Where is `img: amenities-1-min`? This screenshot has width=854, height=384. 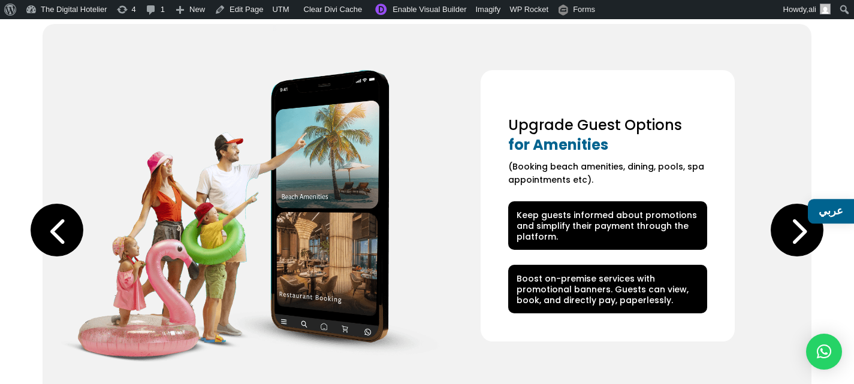 img: amenities-1-min is located at coordinates (242, 216).